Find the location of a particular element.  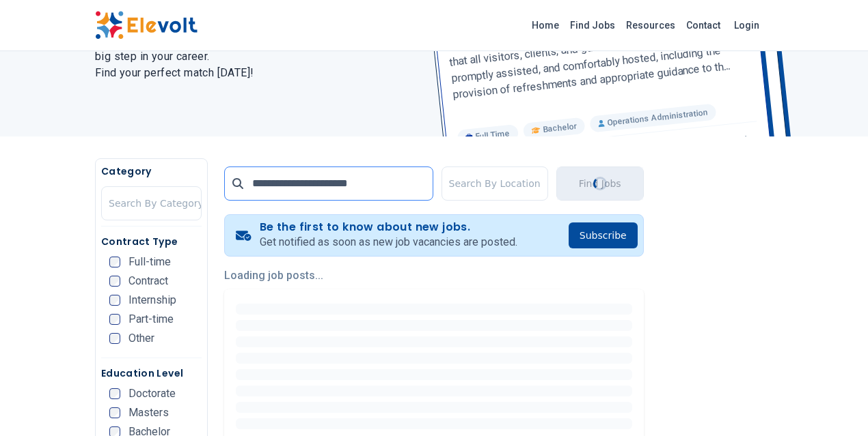

a: Home is located at coordinates (545, 25).